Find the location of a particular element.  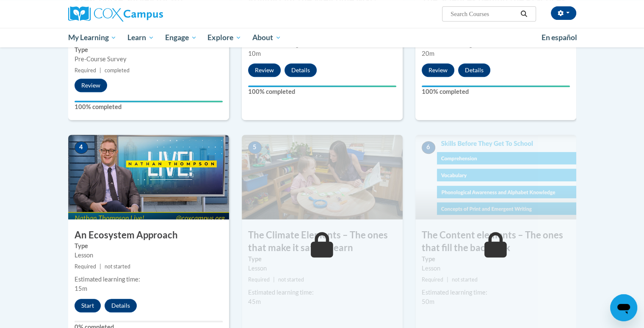

span: 4 is located at coordinates (82, 147).